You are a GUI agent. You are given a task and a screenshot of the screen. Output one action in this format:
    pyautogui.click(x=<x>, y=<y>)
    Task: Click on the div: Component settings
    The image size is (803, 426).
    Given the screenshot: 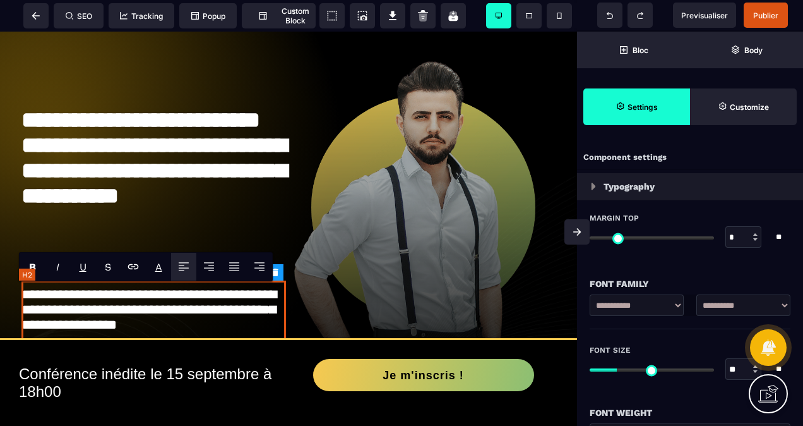 What is the action you would take?
    pyautogui.click(x=690, y=157)
    